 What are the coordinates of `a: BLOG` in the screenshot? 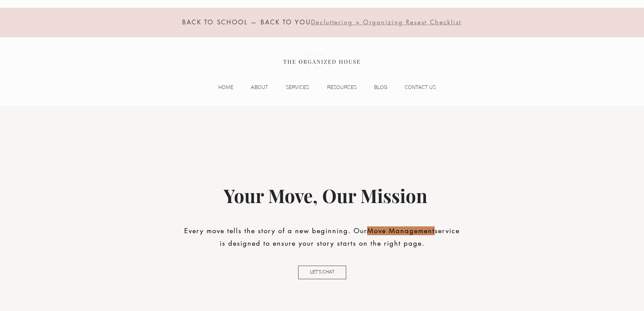 It's located at (375, 87).